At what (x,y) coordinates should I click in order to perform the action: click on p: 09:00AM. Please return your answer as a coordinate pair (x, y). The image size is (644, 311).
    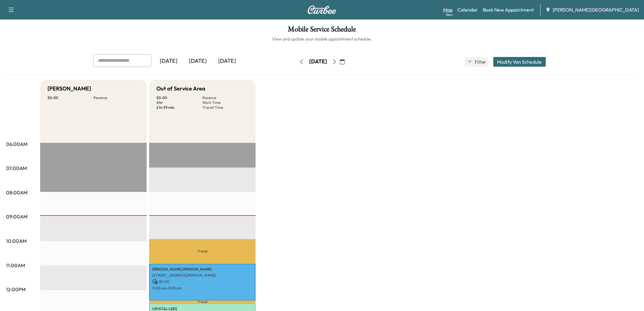
    Looking at the image, I should click on (17, 217).